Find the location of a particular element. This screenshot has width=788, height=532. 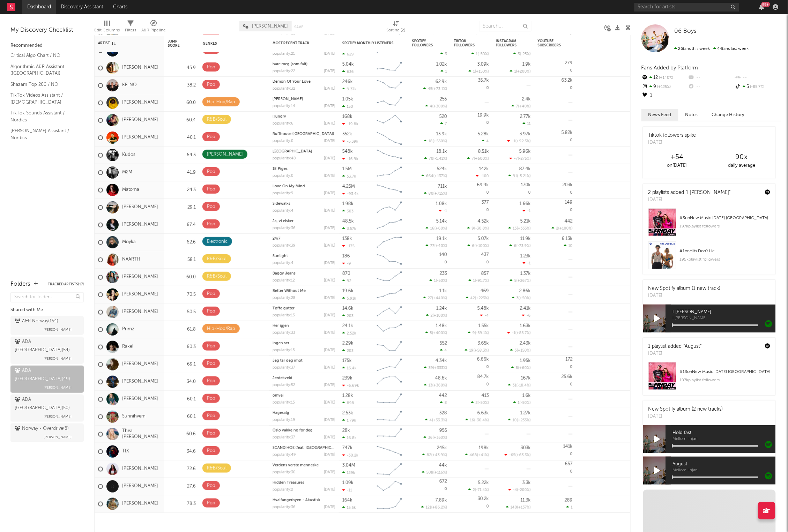

svg: Chart title is located at coordinates (389, 173).